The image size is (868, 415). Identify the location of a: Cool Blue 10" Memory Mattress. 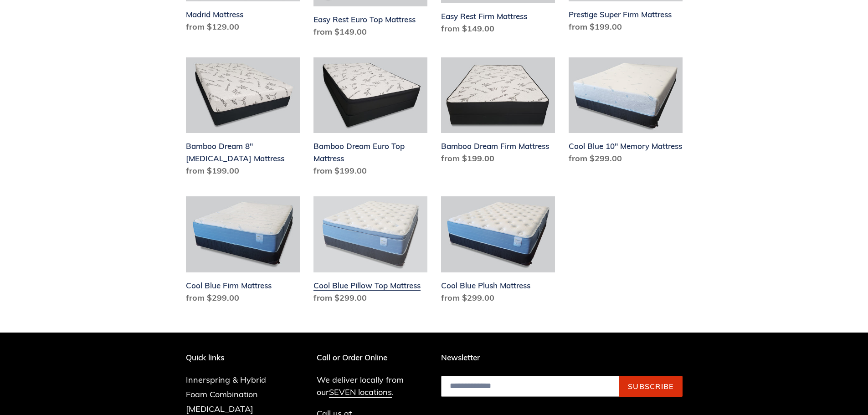
(625, 113).